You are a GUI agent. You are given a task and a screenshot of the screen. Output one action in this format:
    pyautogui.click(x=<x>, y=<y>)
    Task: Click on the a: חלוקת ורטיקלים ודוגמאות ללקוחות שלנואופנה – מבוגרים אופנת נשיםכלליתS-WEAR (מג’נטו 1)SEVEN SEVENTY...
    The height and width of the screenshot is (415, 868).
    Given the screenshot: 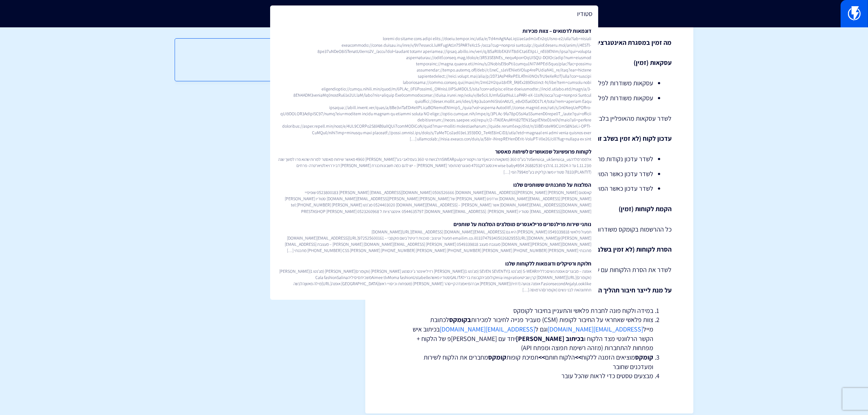 What is the action you would take?
    pyautogui.click(x=434, y=277)
    